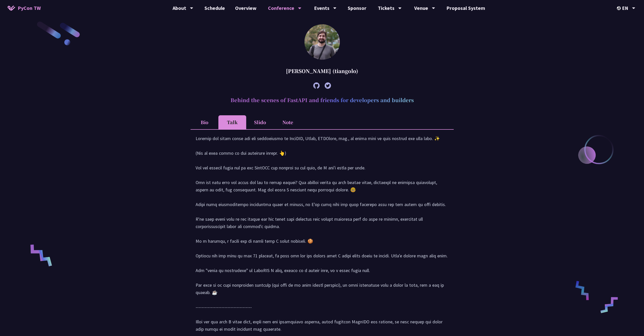 The width and height of the screenshot is (644, 336). What do you see at coordinates (288, 122) in the screenshot?
I see `li: Note` at bounding box center [288, 122].